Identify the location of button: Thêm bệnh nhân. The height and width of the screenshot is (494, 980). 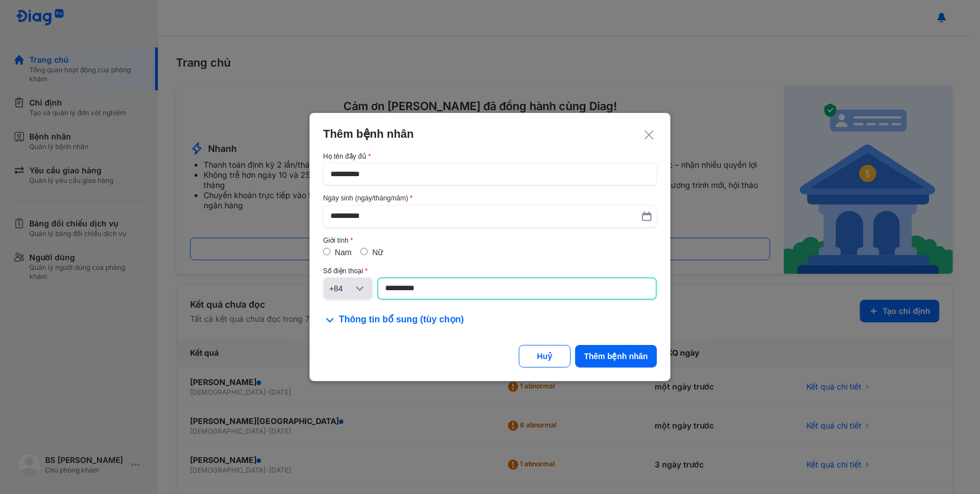
(616, 356).